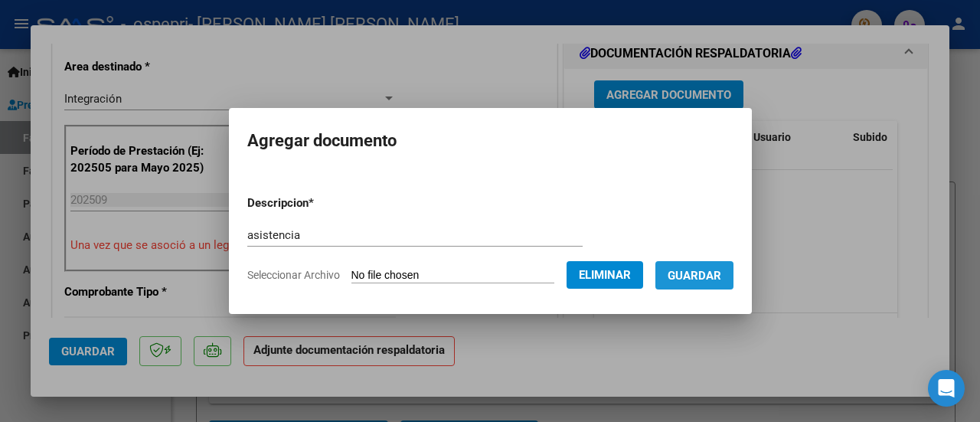 This screenshot has height=422, width=980. I want to click on span: Seleccionar Archivo, so click(293, 275).